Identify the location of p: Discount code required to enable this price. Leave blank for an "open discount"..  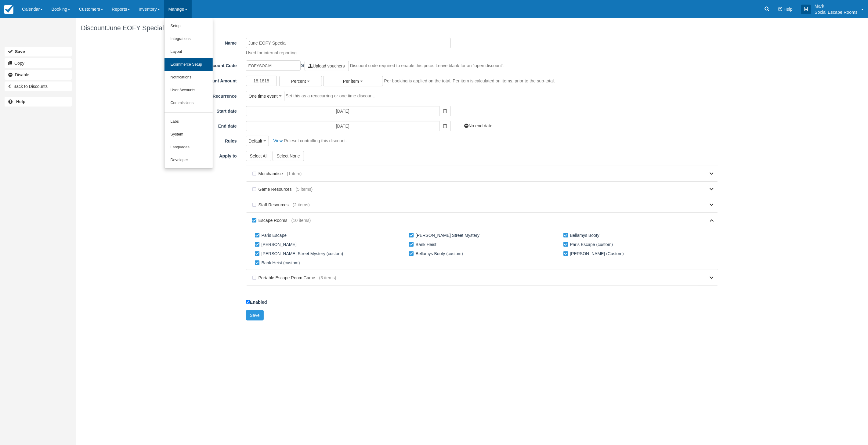
(427, 65).